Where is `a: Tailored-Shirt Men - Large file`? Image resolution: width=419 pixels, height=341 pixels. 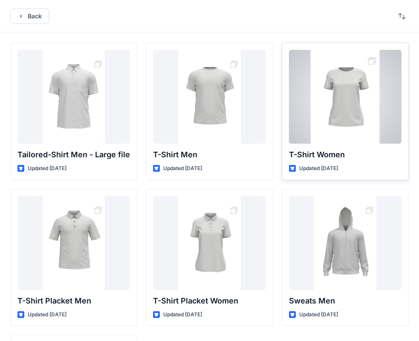
a: Tailored-Shirt Men - Large file is located at coordinates (74, 97).